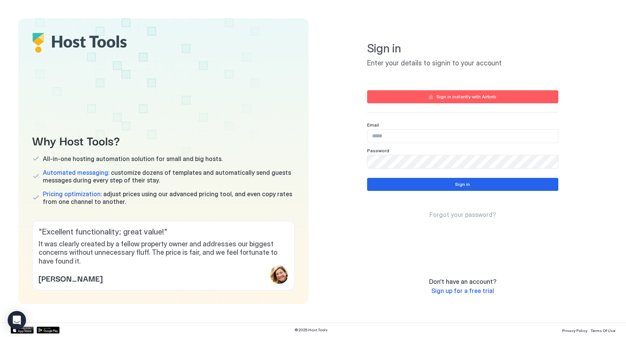  I want to click on div: profile, so click(279, 274).